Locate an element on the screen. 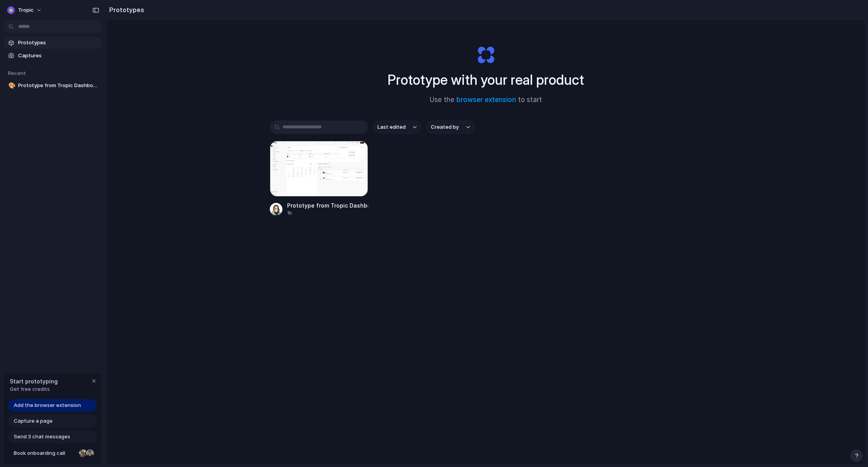 The image size is (868, 467). div: Nicole Kubica is located at coordinates (83, 454).